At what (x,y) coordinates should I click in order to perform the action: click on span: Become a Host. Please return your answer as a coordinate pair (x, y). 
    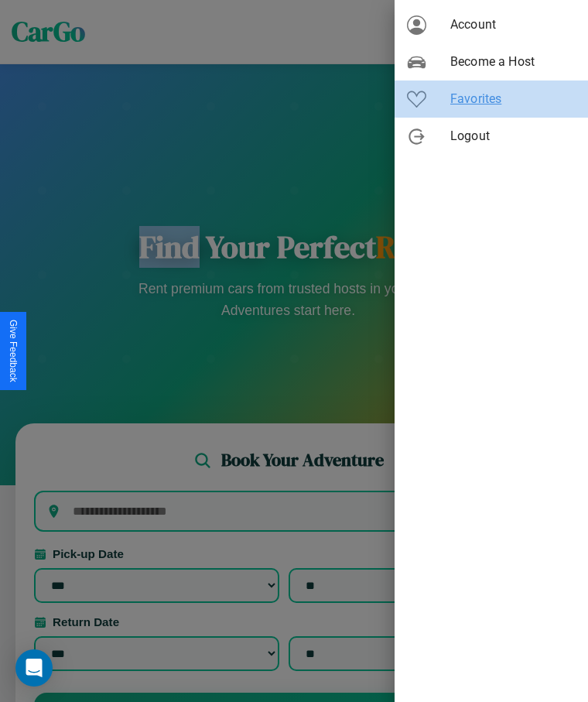
    Looking at the image, I should click on (513, 62).